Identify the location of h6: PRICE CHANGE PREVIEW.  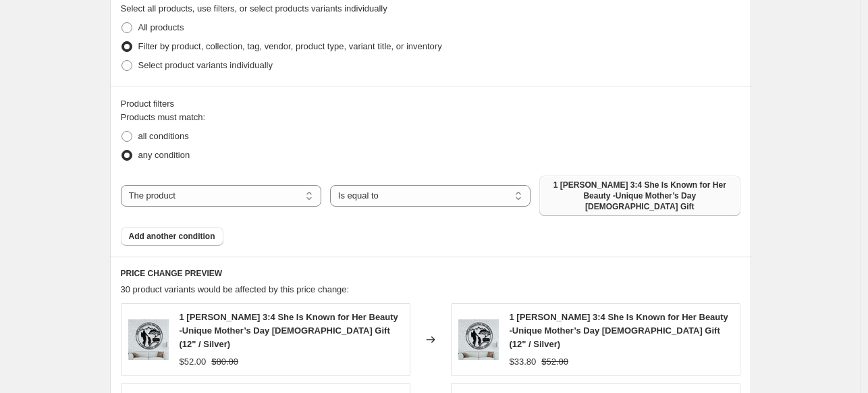
(430, 273).